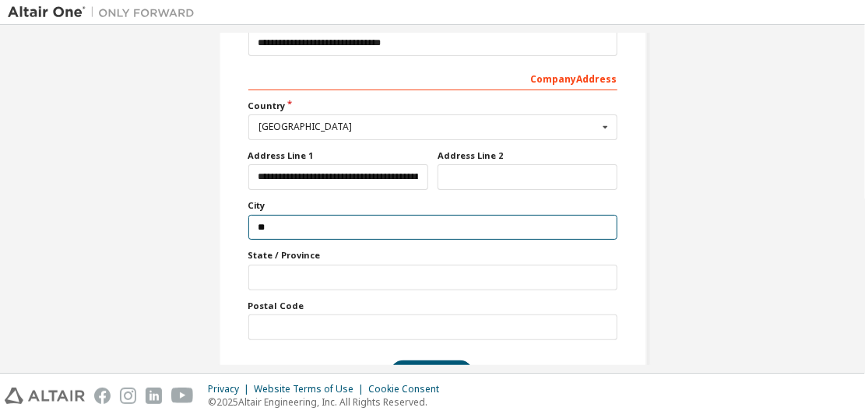  I want to click on div: Privacy, so click(230, 389).